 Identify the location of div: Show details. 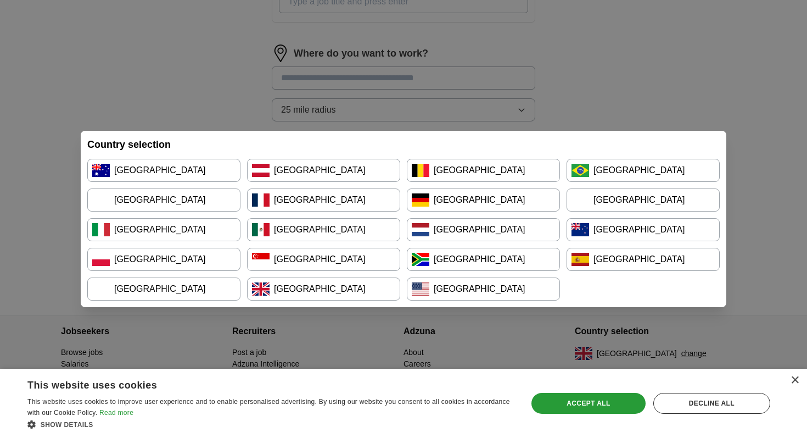
(270, 424).